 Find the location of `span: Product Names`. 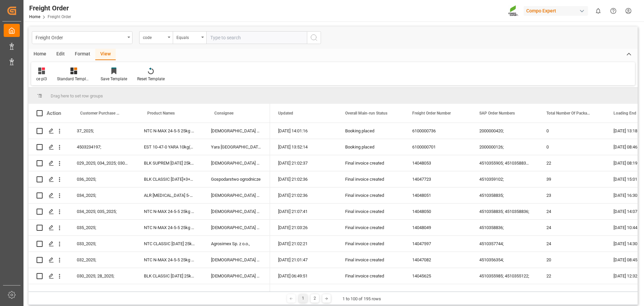

span: Product Names is located at coordinates (161, 113).